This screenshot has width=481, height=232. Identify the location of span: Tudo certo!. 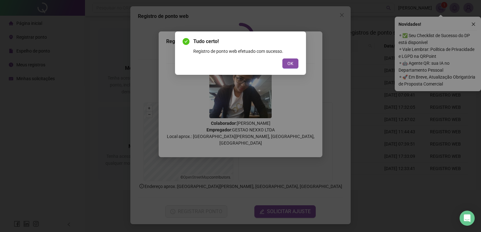
(246, 42).